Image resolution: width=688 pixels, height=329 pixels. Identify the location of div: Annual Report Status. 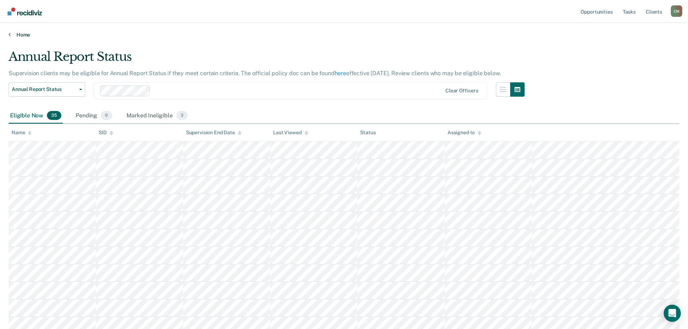
(266, 59).